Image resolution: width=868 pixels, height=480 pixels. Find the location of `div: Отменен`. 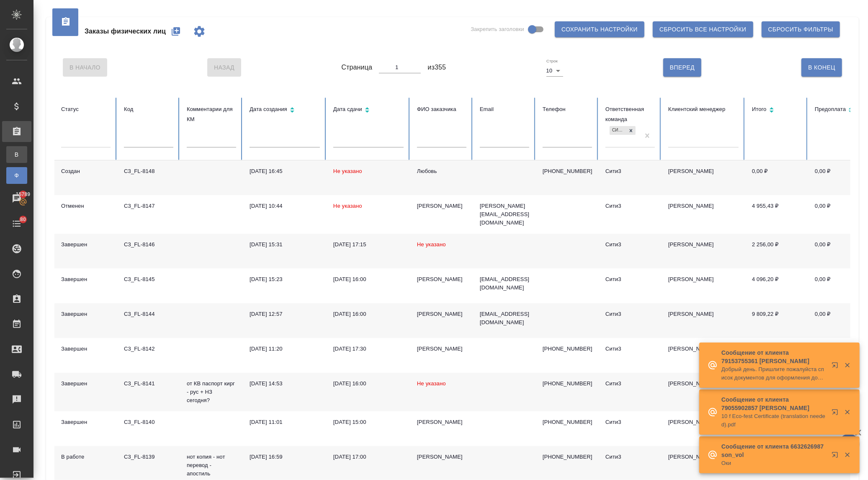

div: Отменен is located at coordinates (86, 206).